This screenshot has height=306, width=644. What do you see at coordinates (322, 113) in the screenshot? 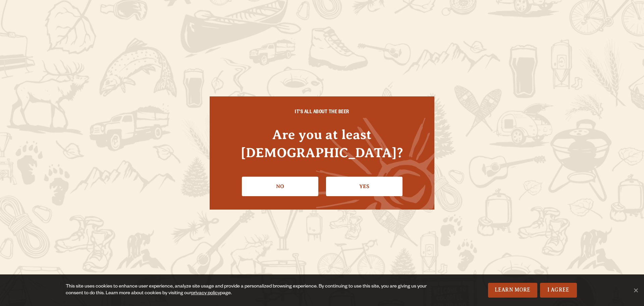
I see `h6: IT'S ALL ABOUT THE BEER` at bounding box center [322, 113].